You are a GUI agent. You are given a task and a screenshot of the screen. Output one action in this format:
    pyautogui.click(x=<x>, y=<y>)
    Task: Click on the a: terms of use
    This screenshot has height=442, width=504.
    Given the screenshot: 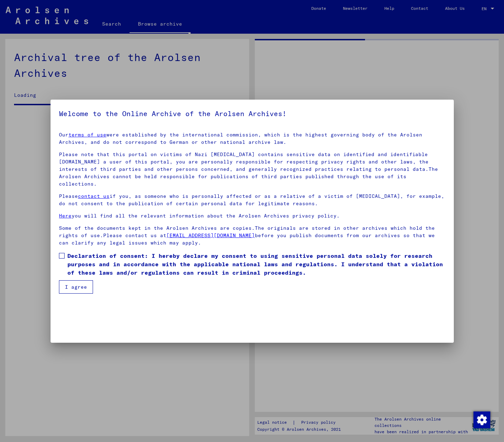 What is the action you would take?
    pyautogui.click(x=88, y=135)
    